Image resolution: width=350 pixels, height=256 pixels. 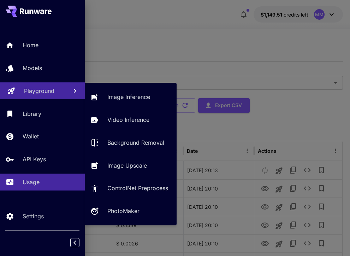 What do you see at coordinates (128, 97) in the screenshot?
I see `p: Image Inference` at bounding box center [128, 97].